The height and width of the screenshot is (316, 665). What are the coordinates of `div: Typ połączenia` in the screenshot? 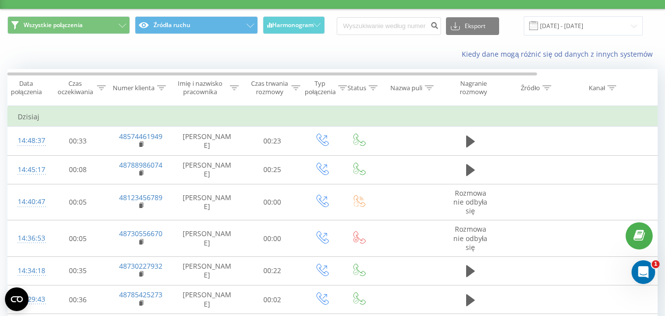 It's located at (320, 88).